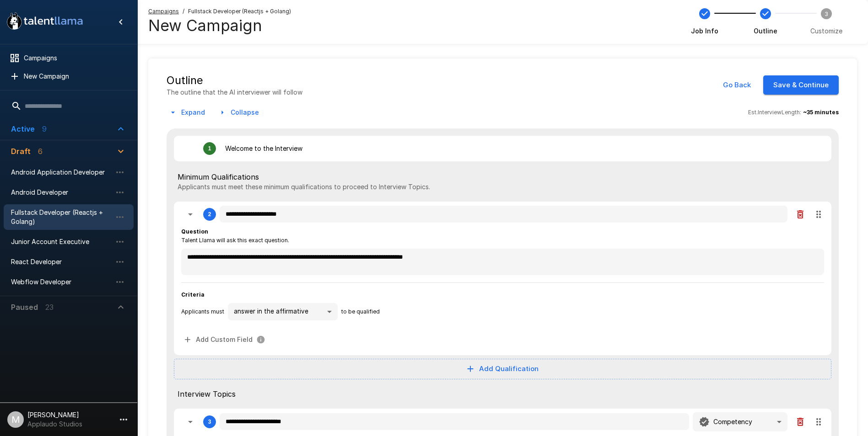  Describe the element at coordinates (821, 112) in the screenshot. I see `b: ~ 35 minutes` at that location.